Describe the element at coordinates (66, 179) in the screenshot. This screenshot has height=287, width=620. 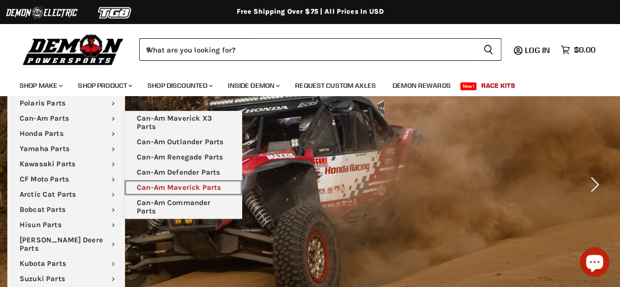
I see `a: CF Moto Parts` at that location.